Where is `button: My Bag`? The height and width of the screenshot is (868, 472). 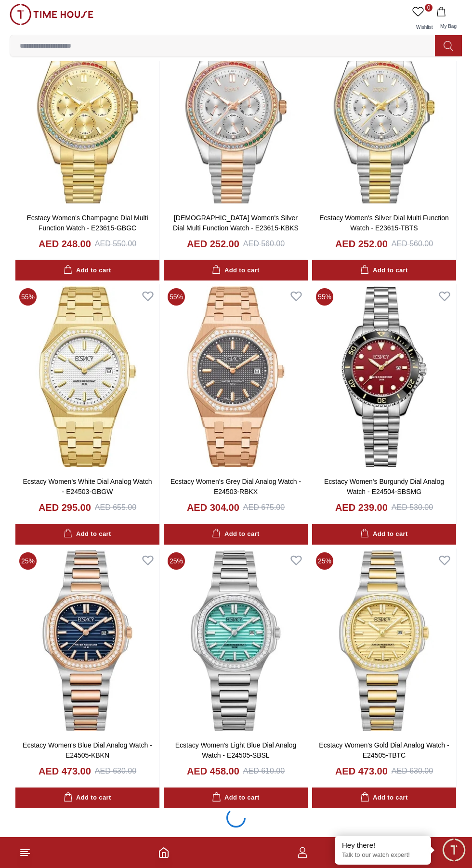
button: My Bag is located at coordinates (448, 19).